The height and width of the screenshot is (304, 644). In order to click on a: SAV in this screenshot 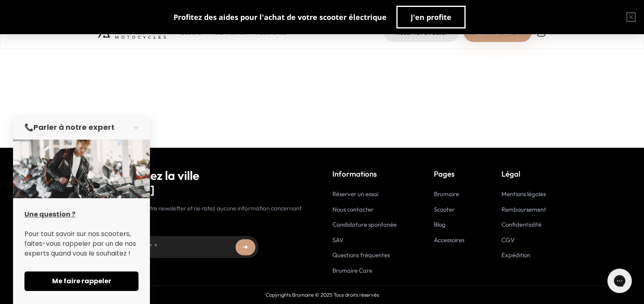, I will do `click(338, 240)`.